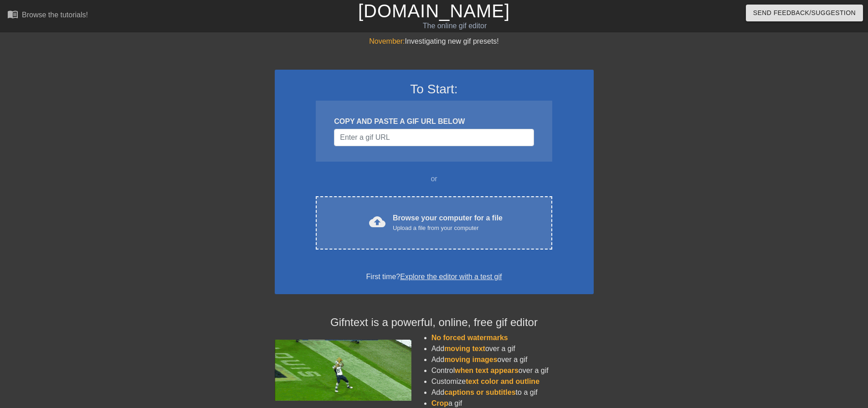 The width and height of the screenshot is (868, 408). I want to click on h3: To Start:, so click(434, 89).